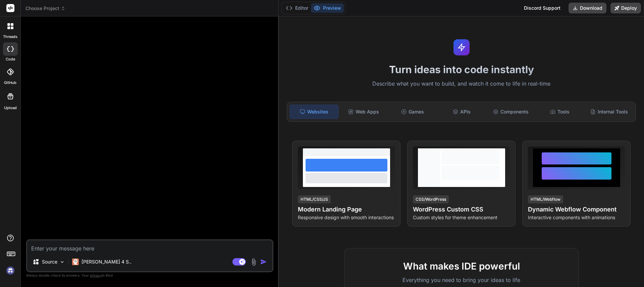  I want to click on div: Games, so click(413, 112).